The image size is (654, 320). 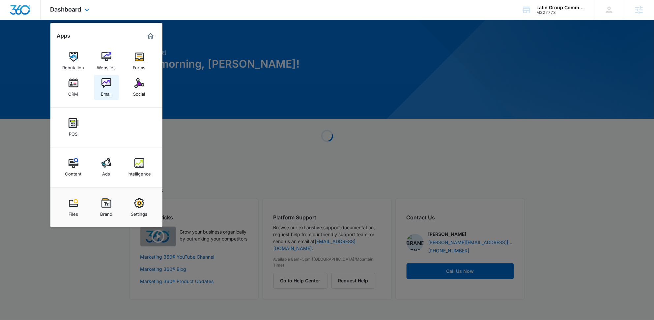 I want to click on div: Settings, so click(x=139, y=212).